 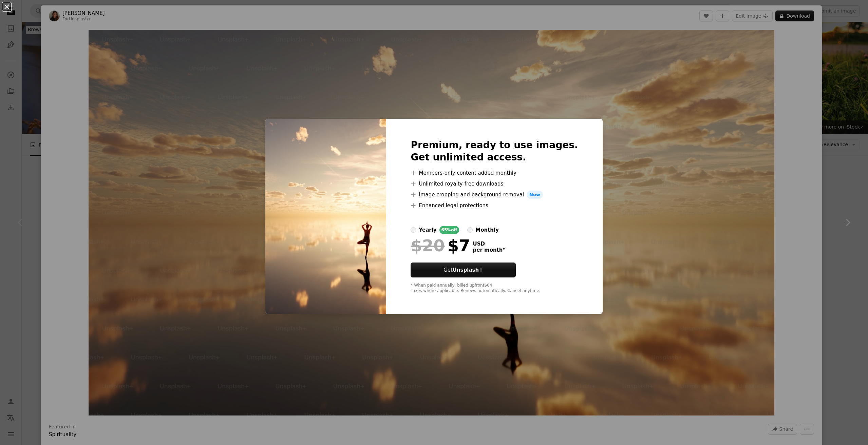 What do you see at coordinates (449, 230) in the screenshot?
I see `div: 65% off` at bounding box center [449, 230].